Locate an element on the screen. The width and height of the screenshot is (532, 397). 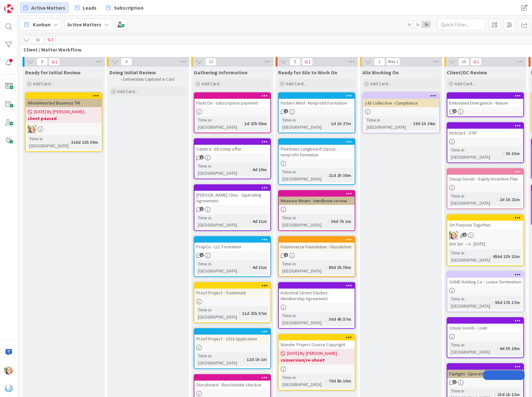
span: Doing Initial Review is located at coordinates (133, 73).